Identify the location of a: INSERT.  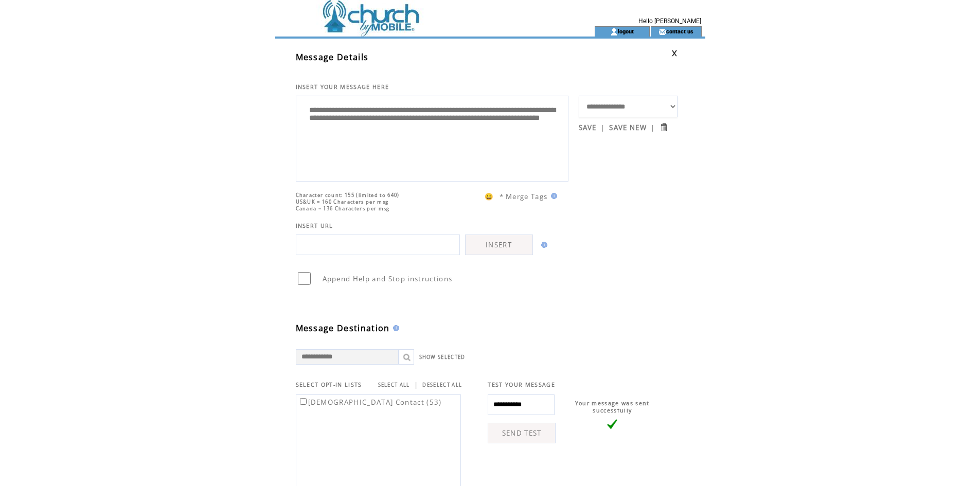
(499, 245).